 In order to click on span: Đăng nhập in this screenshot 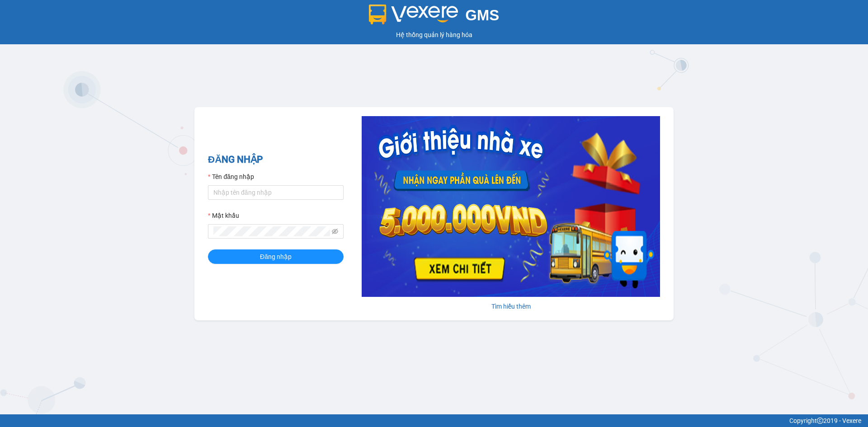, I will do `click(276, 257)`.